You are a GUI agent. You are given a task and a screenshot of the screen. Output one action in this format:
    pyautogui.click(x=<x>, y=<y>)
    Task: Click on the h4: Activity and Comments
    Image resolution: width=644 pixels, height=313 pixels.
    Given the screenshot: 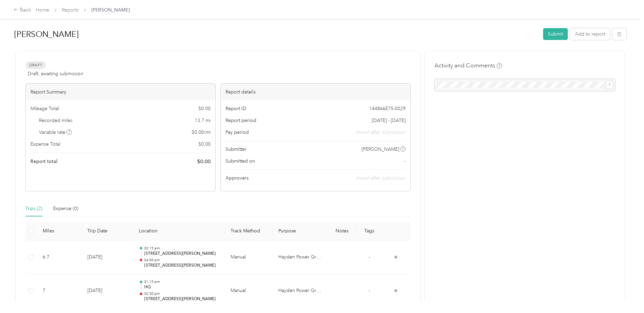 What is the action you would take?
    pyautogui.click(x=468, y=66)
    